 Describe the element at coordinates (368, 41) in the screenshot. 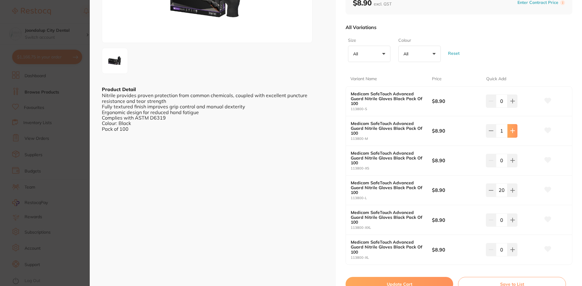

I see `label: Size` at that location.